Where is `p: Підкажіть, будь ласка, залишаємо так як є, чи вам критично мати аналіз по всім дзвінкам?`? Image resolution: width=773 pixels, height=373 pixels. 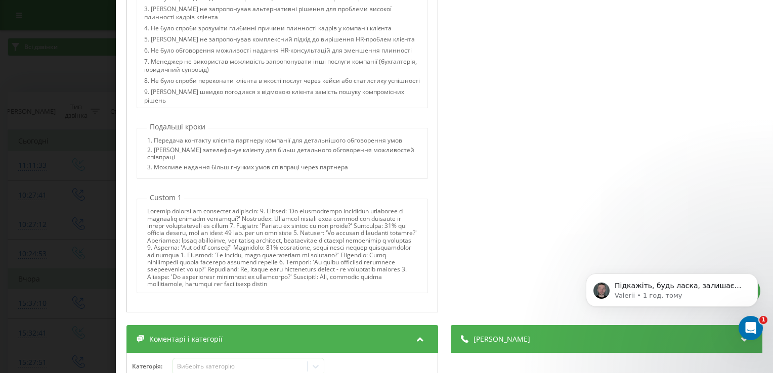
p: Підкажіть, будь ласка, залишаємо так як є, чи вам критично мати аналіз по всім дзвінкам? is located at coordinates (109, 34).